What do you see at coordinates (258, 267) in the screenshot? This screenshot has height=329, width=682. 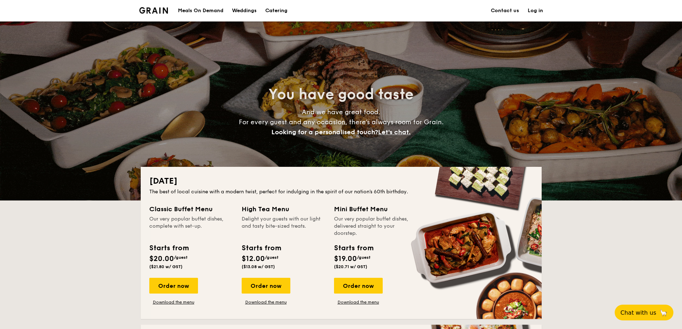 I see `span: ($13.08 w/ GST)` at bounding box center [258, 267].